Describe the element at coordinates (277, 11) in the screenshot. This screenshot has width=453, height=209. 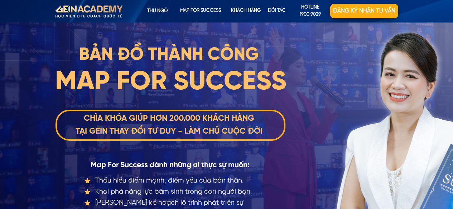
I see `p: Đối tác` at that location.